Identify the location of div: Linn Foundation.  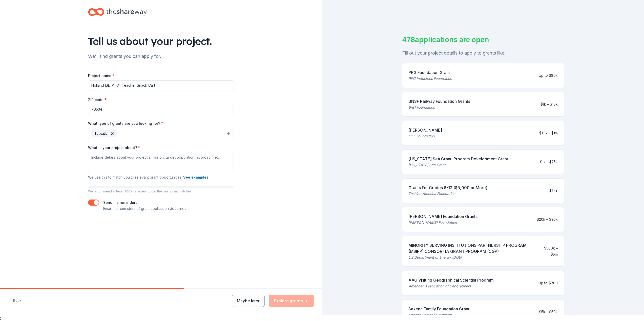
(425, 136).